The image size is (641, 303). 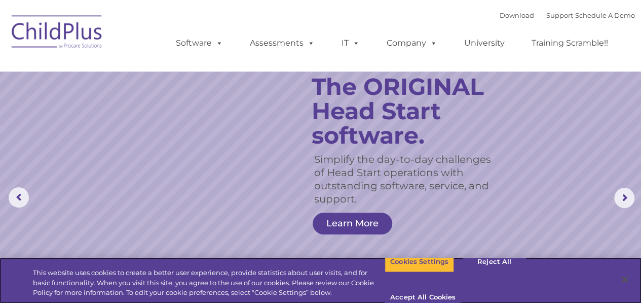 What do you see at coordinates (412, 111) in the screenshot?
I see `rs-layer: The ORIGINAL Head Start software.` at bounding box center [412, 111].